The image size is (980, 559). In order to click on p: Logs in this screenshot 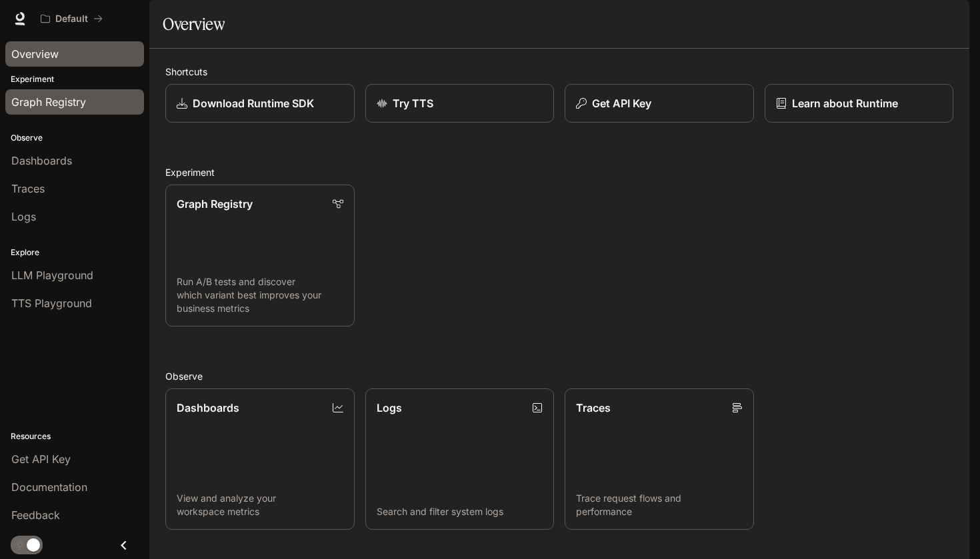, I will do `click(389, 408)`.